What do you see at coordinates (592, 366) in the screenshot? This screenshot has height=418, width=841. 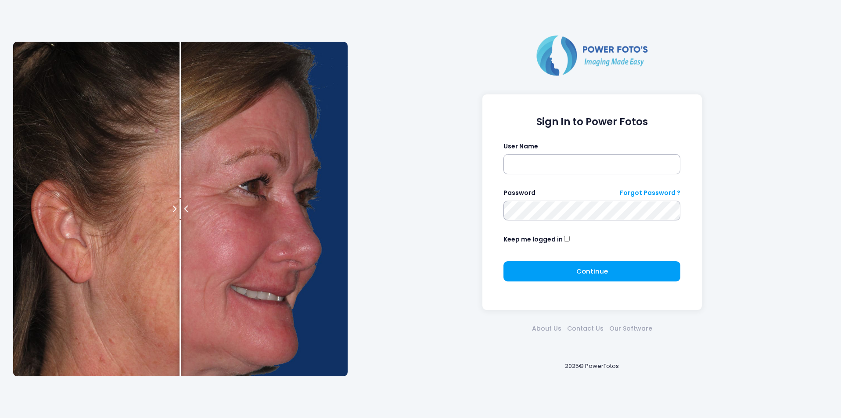 I see `div: 2025© PowerFotos` at bounding box center [592, 366].